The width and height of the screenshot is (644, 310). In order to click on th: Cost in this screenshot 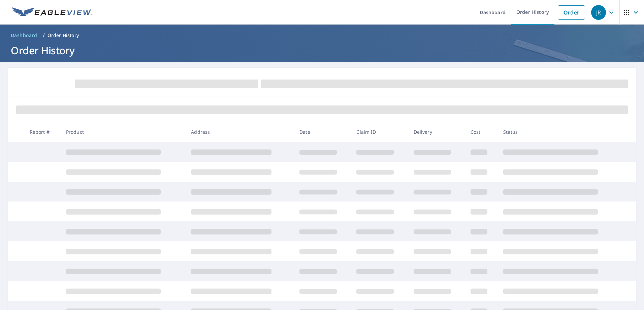, I will do `click(481, 132)`.